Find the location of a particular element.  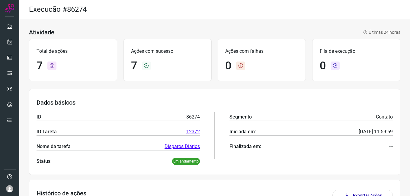

p: Status is located at coordinates (43, 162).